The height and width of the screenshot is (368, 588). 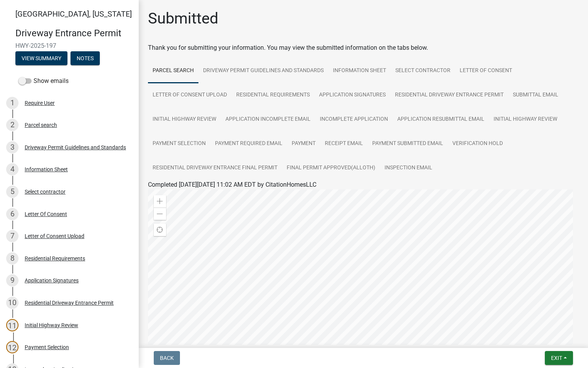 I want to click on div: Select contractor, so click(x=45, y=192).